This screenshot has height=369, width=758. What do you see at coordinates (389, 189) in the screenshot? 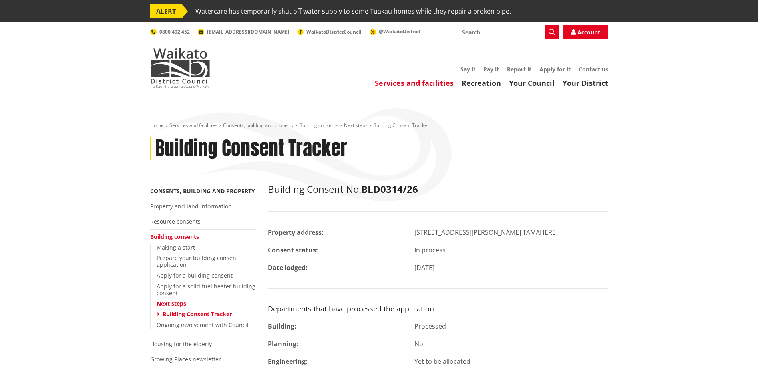
I see `strong: BLD0314/26` at bounding box center [389, 189].